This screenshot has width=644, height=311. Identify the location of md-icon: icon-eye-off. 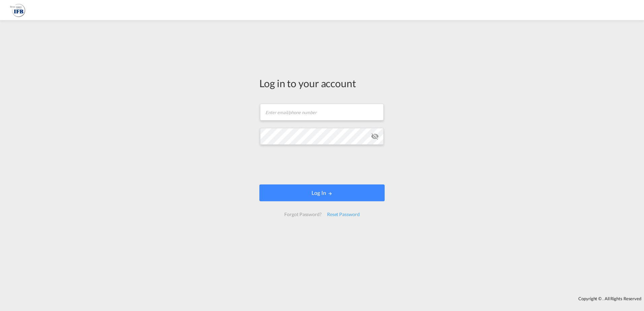
(375, 137).